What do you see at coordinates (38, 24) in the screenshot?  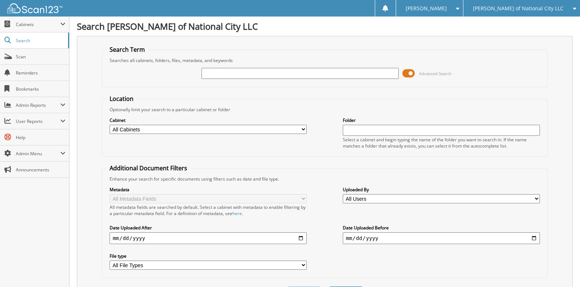 I see `span: Cabinets` at bounding box center [38, 24].